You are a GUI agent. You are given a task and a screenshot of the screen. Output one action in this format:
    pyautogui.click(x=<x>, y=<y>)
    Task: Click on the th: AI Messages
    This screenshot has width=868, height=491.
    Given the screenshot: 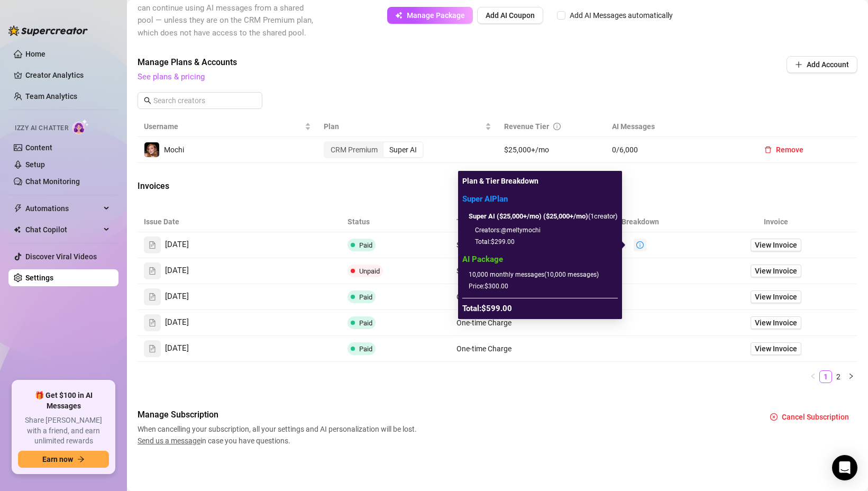 What is the action you would take?
    pyautogui.click(x=677, y=126)
    